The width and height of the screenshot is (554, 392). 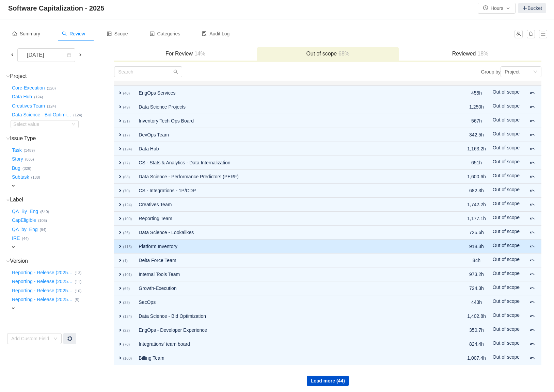 What do you see at coordinates (127, 191) in the screenshot?
I see `small: (70)` at bounding box center [127, 191].